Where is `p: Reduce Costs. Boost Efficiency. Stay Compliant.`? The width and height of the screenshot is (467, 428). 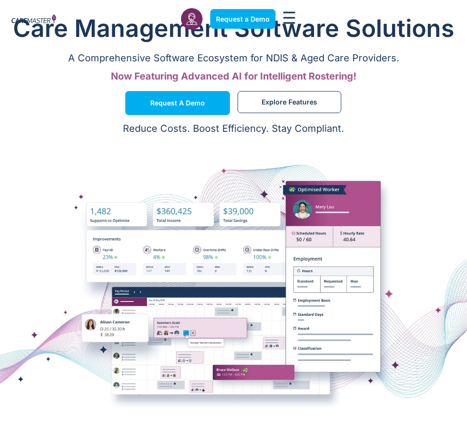
p: Reduce Costs. Boost Efficiency. Stay Compliant. is located at coordinates (233, 129).